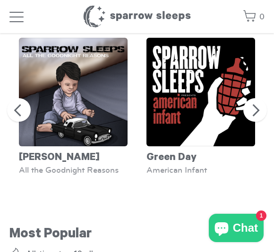  What do you see at coordinates (137, 235) in the screenshot?
I see `h2: Most Popular` at bounding box center [137, 235].